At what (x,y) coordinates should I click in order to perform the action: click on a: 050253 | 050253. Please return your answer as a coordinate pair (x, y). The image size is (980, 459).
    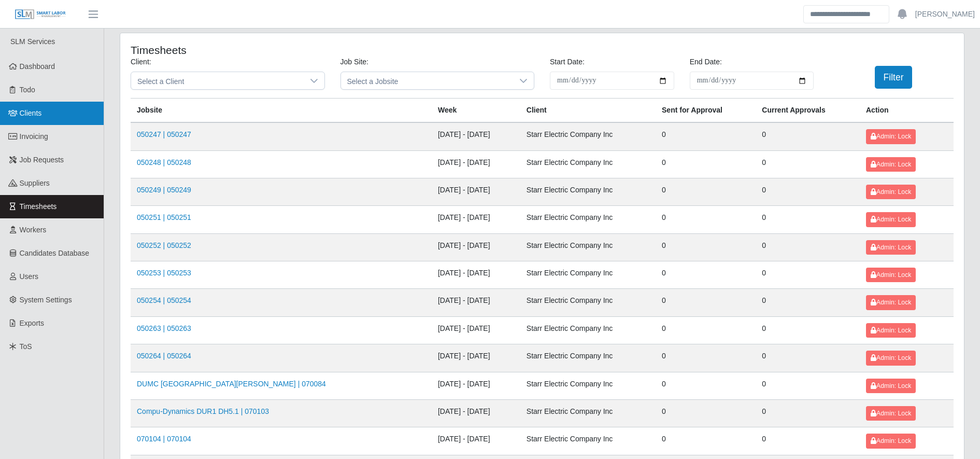
    Looking at the image, I should click on (163, 273).